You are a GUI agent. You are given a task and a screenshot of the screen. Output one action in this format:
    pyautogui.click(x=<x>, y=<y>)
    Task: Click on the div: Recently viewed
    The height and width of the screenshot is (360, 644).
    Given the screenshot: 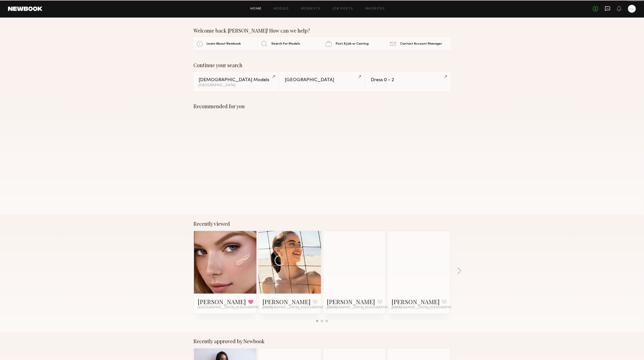 What is the action you would take?
    pyautogui.click(x=322, y=224)
    